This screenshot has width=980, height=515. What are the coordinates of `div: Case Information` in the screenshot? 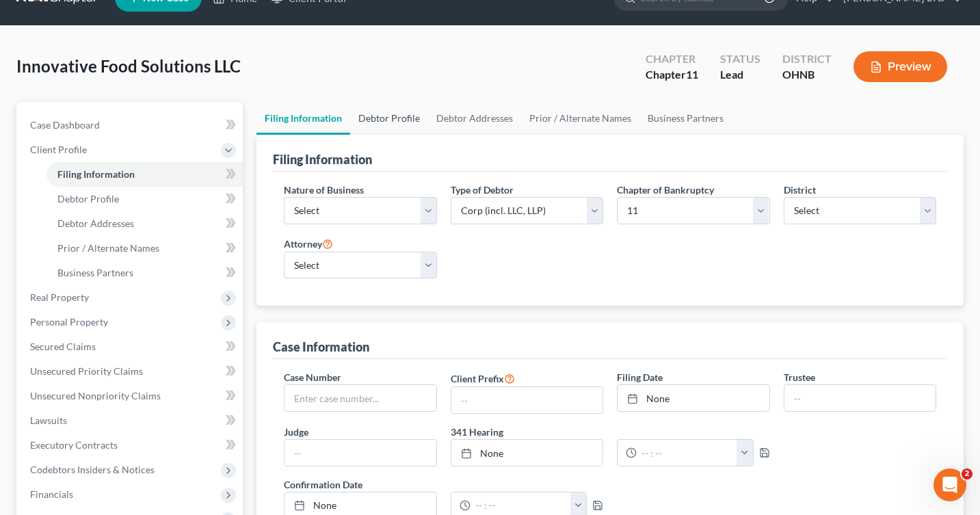 It's located at (321, 347).